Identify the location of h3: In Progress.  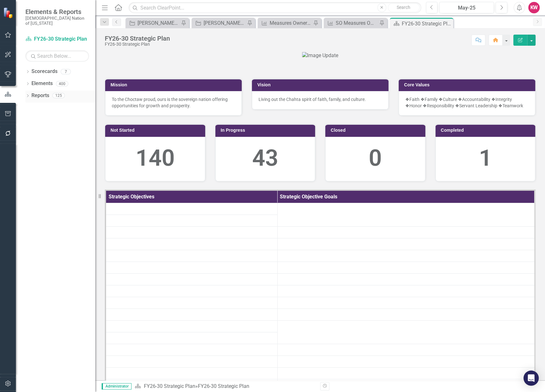
(267, 130).